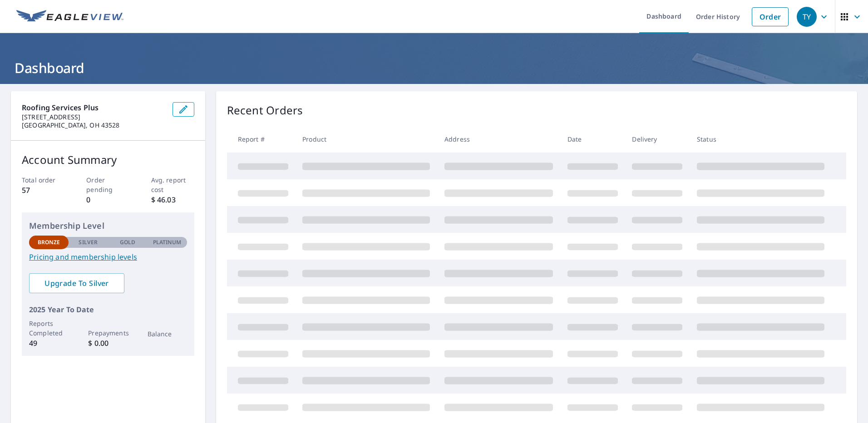 Image resolution: width=868 pixels, height=423 pixels. What do you see at coordinates (48, 343) in the screenshot?
I see `p: 49` at bounding box center [48, 343].